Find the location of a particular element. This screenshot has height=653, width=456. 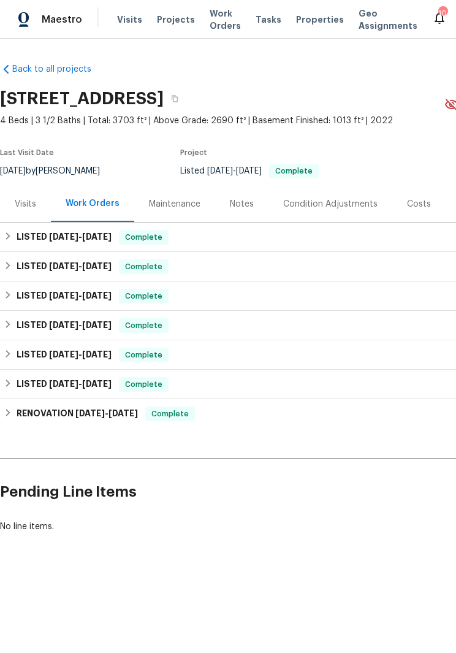

div: 10 is located at coordinates (443, 13).